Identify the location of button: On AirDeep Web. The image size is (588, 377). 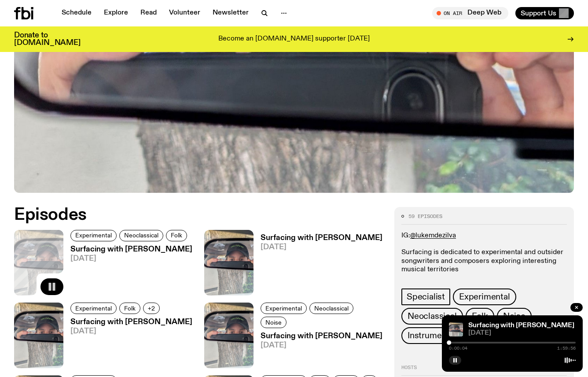
(470, 13).